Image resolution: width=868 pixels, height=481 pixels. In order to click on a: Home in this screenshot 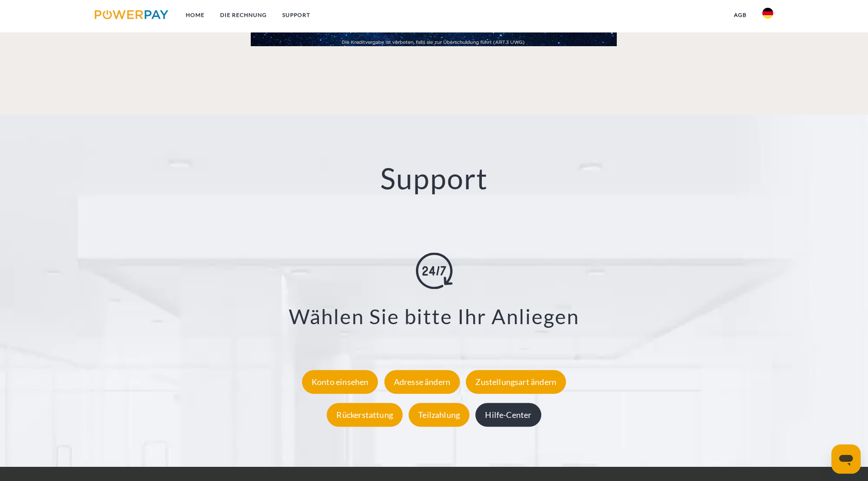, I will do `click(195, 15)`.